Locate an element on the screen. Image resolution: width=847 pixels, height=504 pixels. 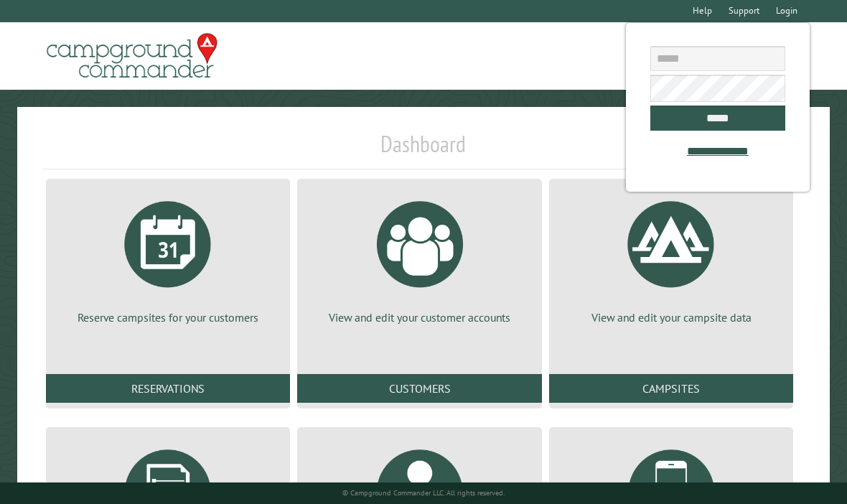
a: Campsites is located at coordinates (671, 388).